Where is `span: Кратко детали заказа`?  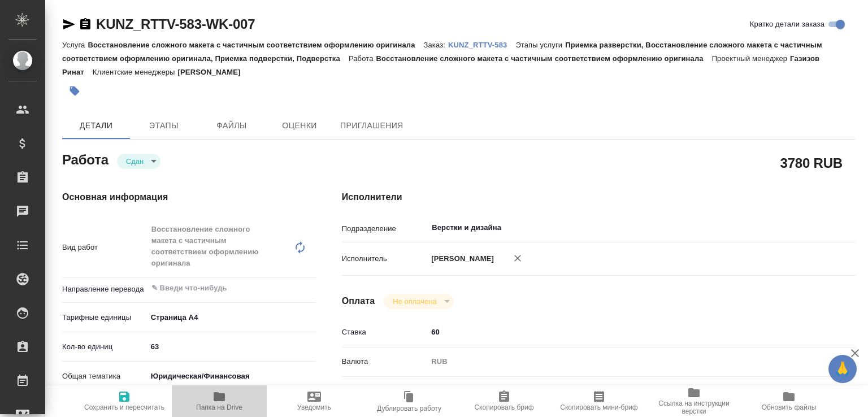 span: Кратко детали заказа is located at coordinates (787, 24).